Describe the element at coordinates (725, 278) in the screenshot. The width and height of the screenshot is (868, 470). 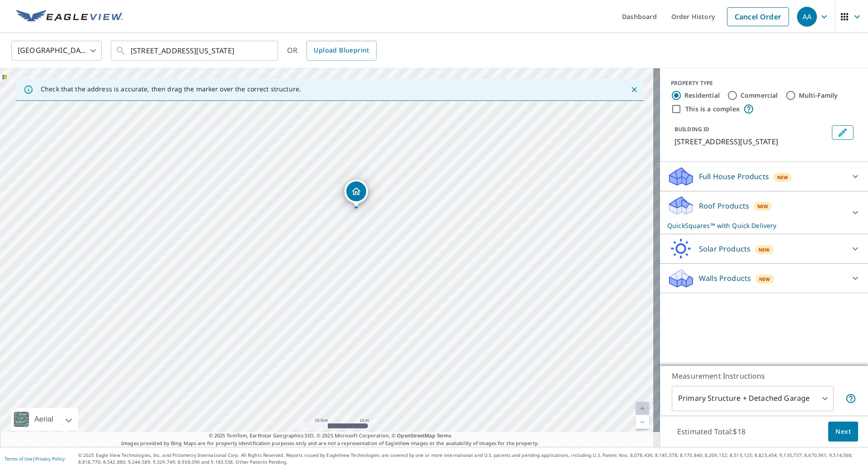
I see `p: Walls Products` at that location.